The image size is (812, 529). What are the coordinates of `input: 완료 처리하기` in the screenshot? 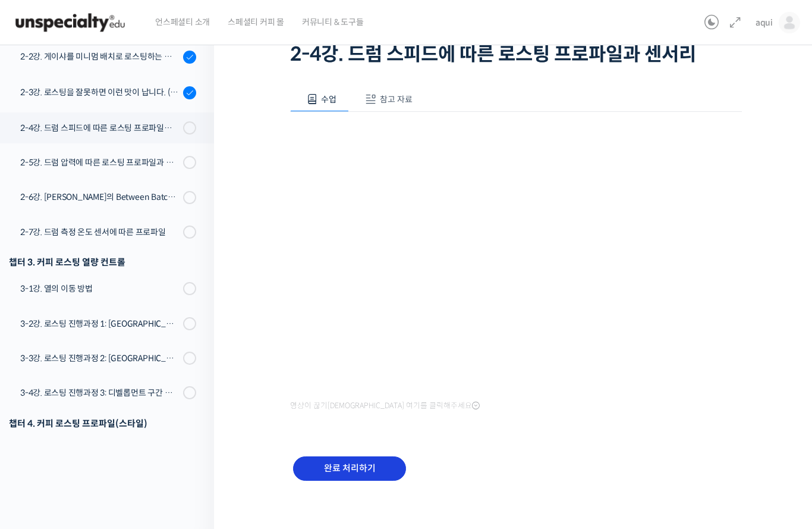 It's located at (350, 468).